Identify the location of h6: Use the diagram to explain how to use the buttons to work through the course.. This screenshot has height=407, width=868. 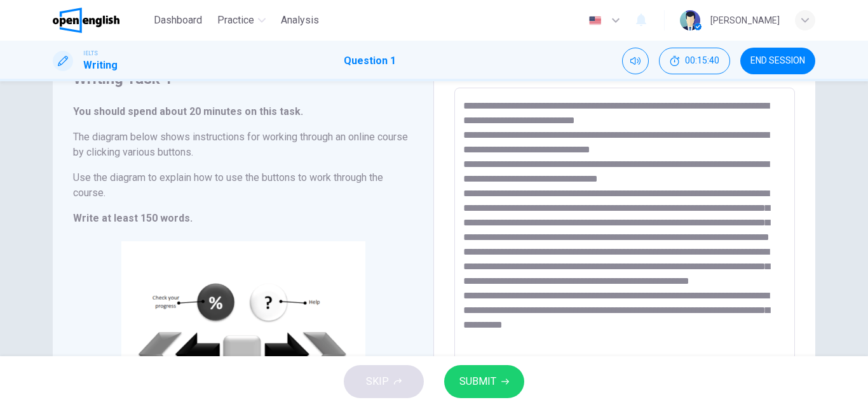
(242, 186).